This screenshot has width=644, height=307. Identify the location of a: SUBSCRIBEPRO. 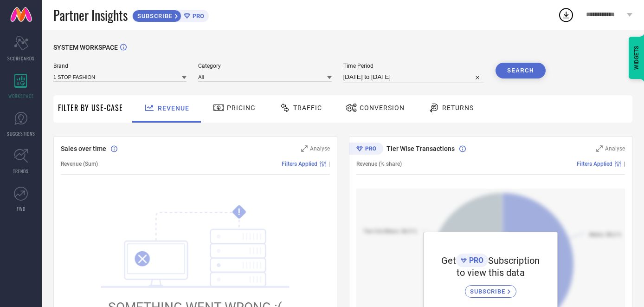
(170, 15).